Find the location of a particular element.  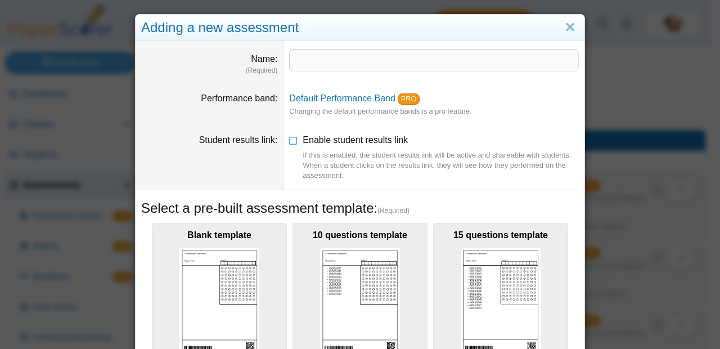

div: Adding a new assessment is located at coordinates (360, 28).